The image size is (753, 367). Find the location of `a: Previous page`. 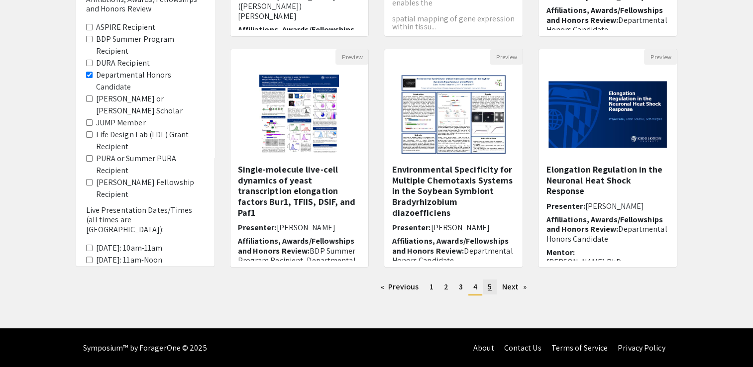

a: Previous page is located at coordinates (400, 287).